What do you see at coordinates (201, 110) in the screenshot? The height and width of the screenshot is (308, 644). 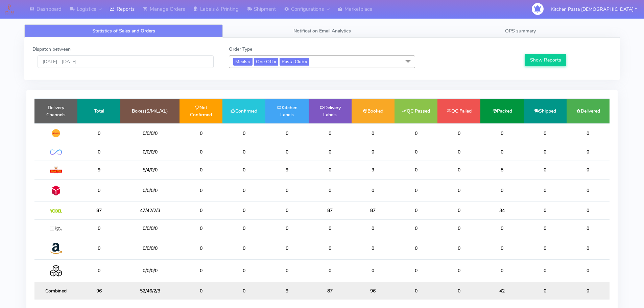 I see `td: Not Confirmed` at bounding box center [201, 110].